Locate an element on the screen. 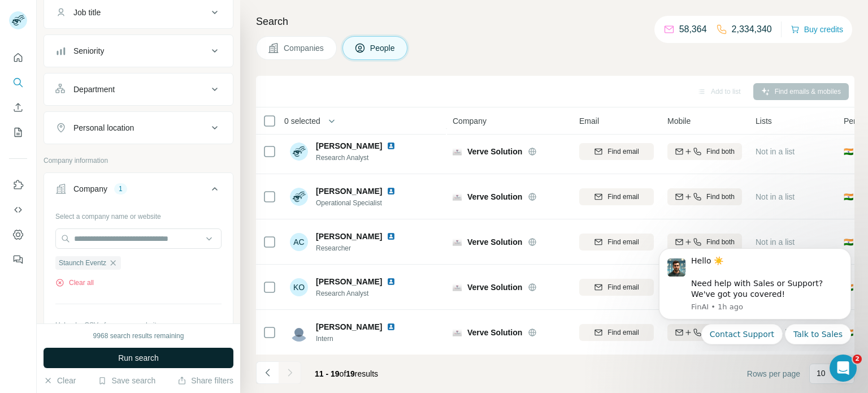 This screenshot has width=868, height=393. button: Clear is located at coordinates (60, 381).